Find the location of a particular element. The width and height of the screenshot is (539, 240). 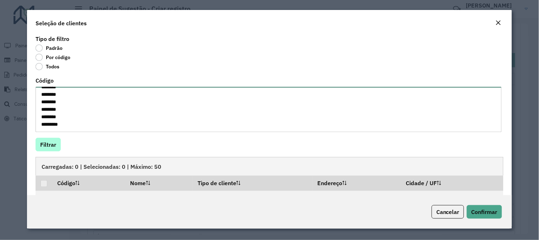

span: Cancelar is located at coordinates (448, 211).